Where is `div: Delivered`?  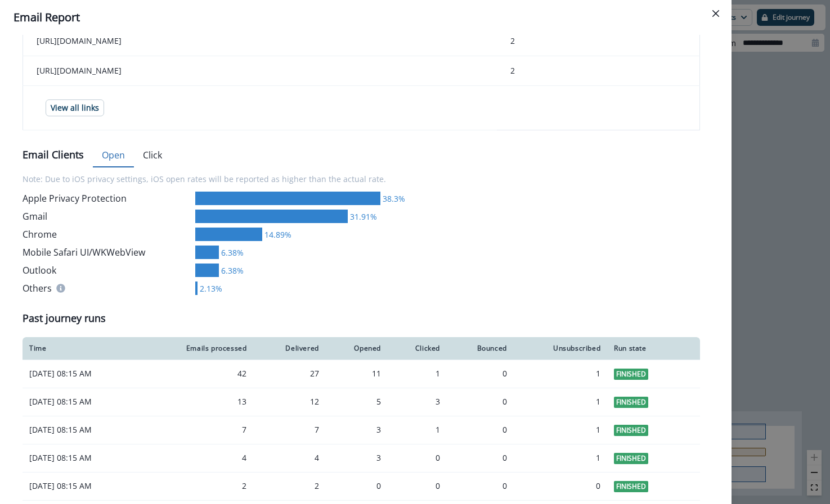 div: Delivered is located at coordinates (289, 348).